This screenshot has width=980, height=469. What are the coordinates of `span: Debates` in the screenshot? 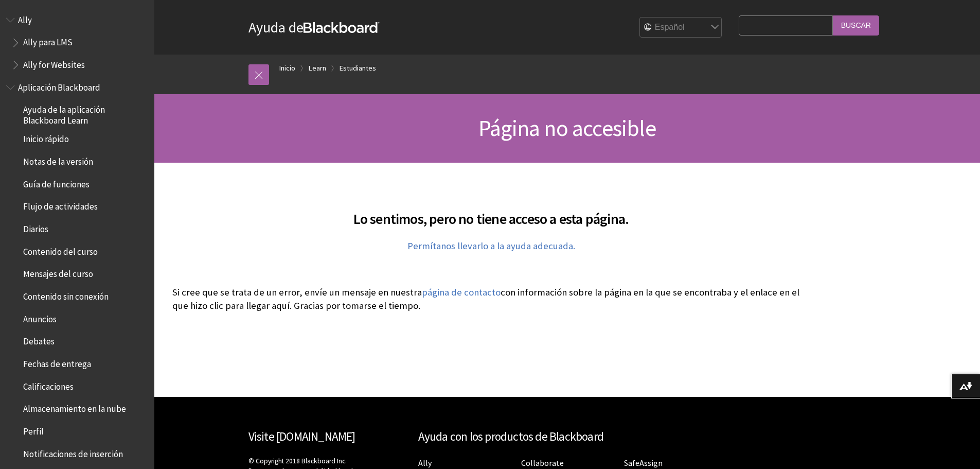 It's located at (38, 340).